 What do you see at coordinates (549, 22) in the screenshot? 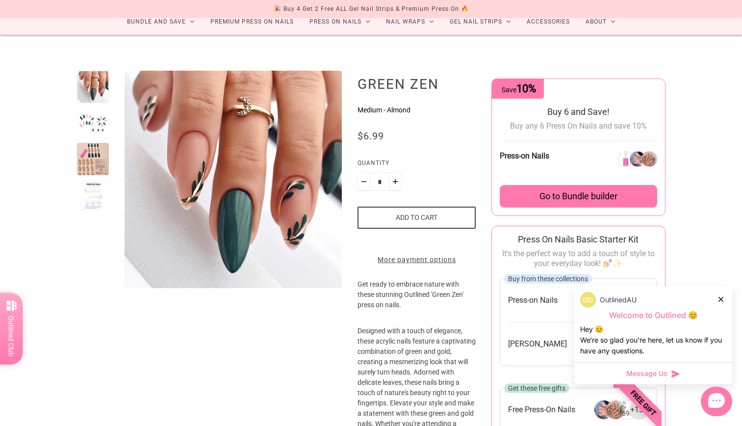
I see `a: Accessories` at bounding box center [549, 22].